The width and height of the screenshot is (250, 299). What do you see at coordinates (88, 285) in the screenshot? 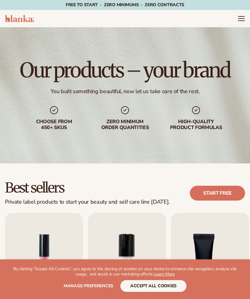
I see `span: Manage preferences` at bounding box center [88, 285].